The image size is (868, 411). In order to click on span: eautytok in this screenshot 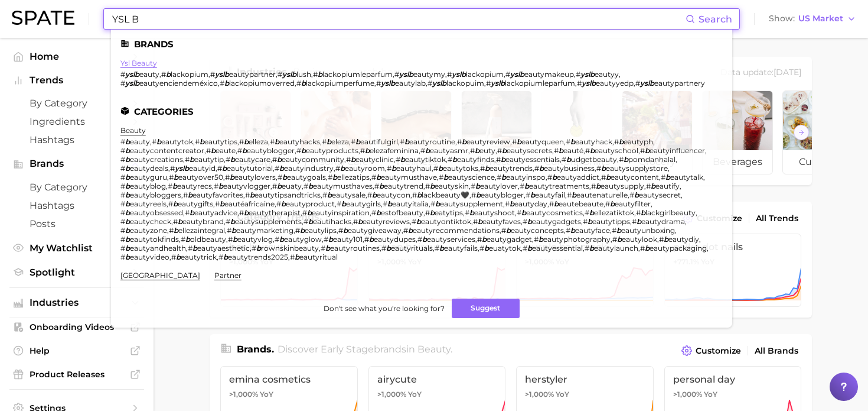, I will do `click(177, 141)`.